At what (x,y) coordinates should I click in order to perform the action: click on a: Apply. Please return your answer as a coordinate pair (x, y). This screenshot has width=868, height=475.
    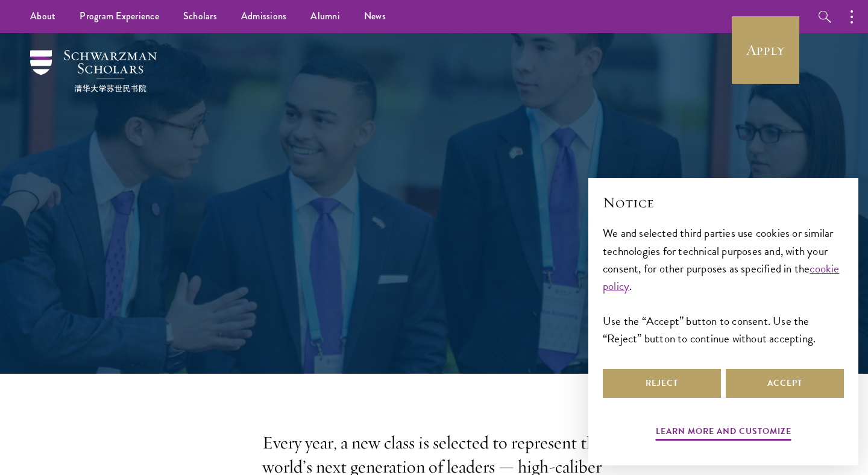
    Looking at the image, I should click on (765, 50).